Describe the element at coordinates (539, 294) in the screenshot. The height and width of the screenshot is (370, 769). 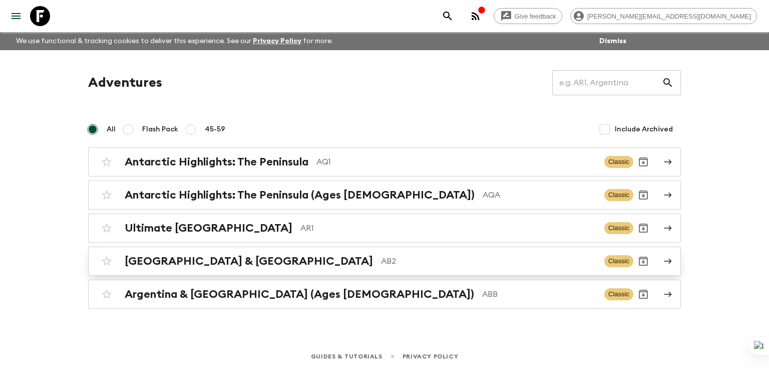
I see `p: ABB` at that location.